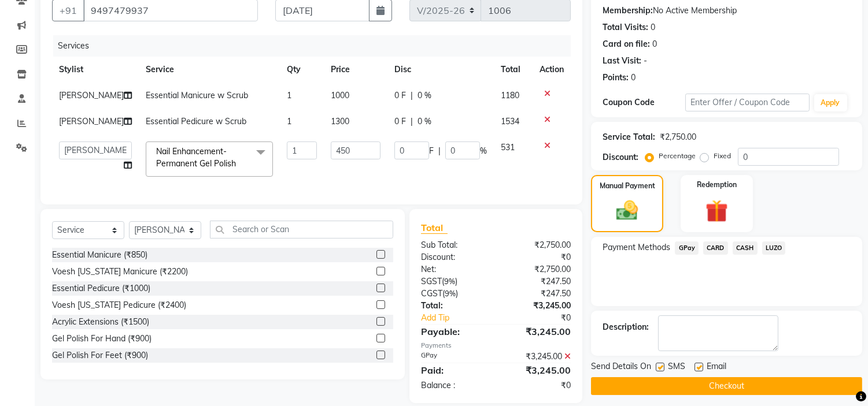  I want to click on th: Service, so click(209, 69).